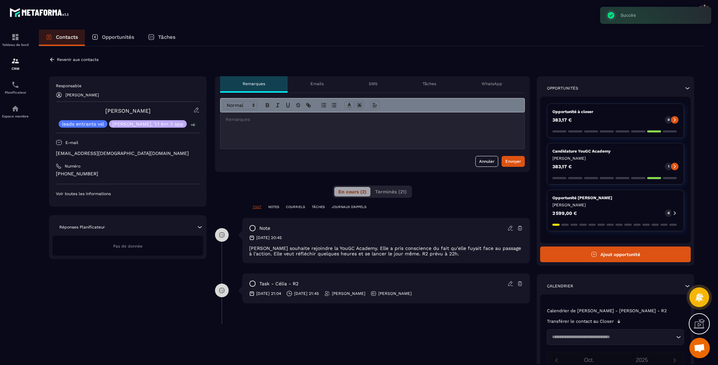 The height and width of the screenshot is (365, 718). I want to click on p: Voir toutes les informations, so click(128, 194).